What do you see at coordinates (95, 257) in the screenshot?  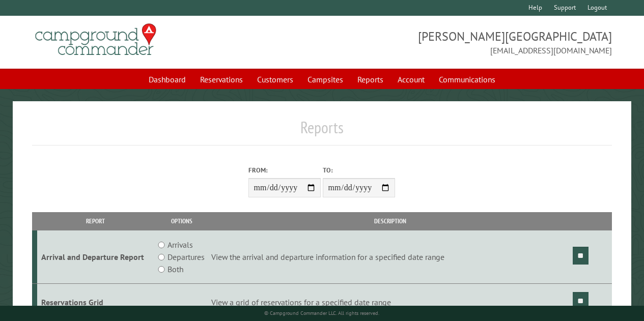 I see `td: Arrival and Departure Report` at bounding box center [95, 257].